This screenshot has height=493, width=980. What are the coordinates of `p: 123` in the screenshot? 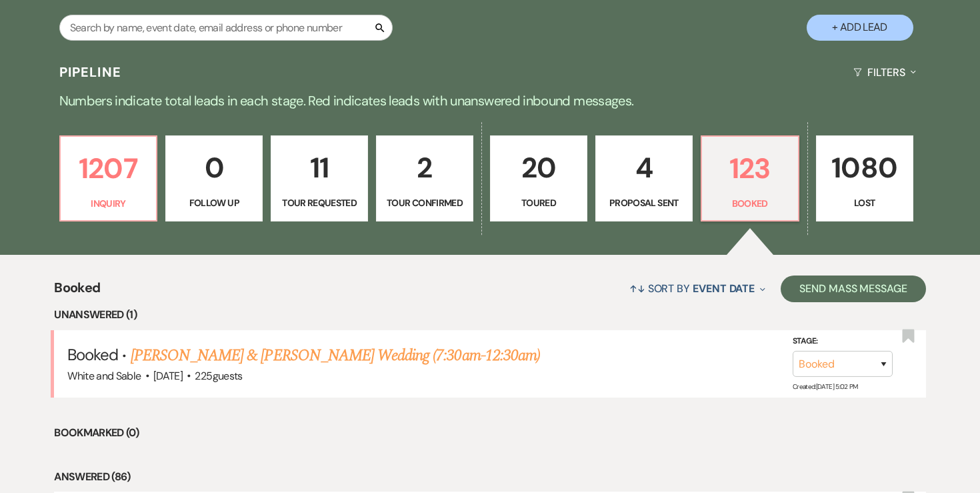 It's located at (750, 168).